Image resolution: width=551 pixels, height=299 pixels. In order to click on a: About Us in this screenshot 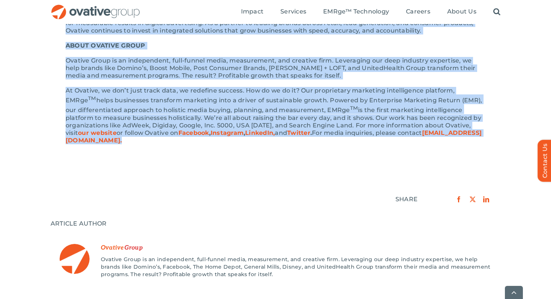, I will do `click(462, 12)`.